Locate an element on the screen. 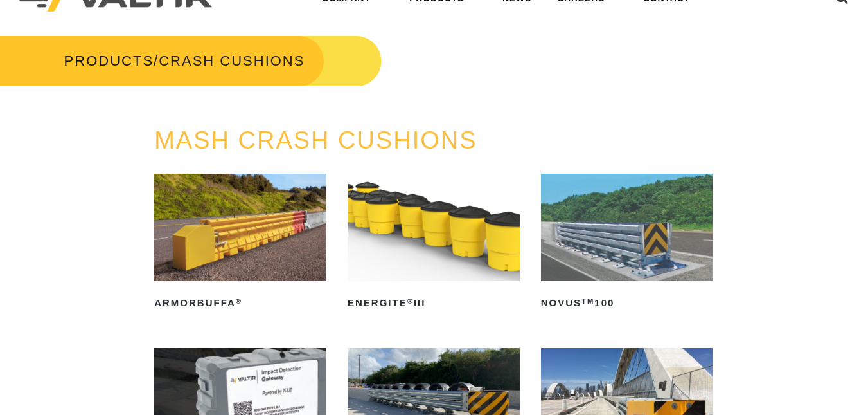  h2: ArmorBuffa is located at coordinates (240, 303).